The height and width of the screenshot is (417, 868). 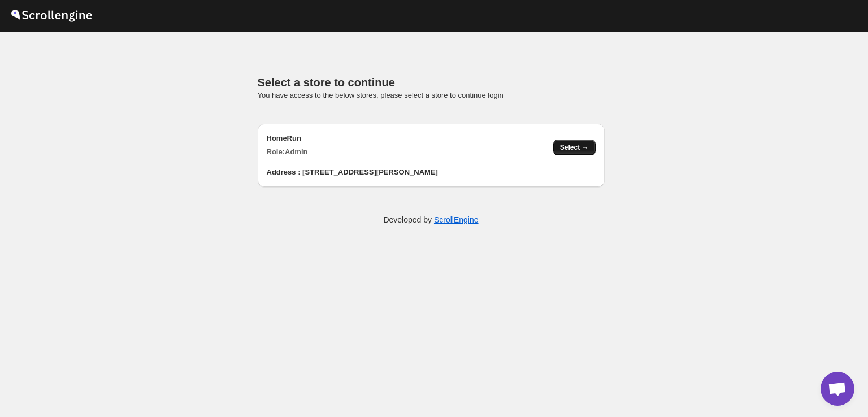 I want to click on div: Open chat, so click(x=838, y=389).